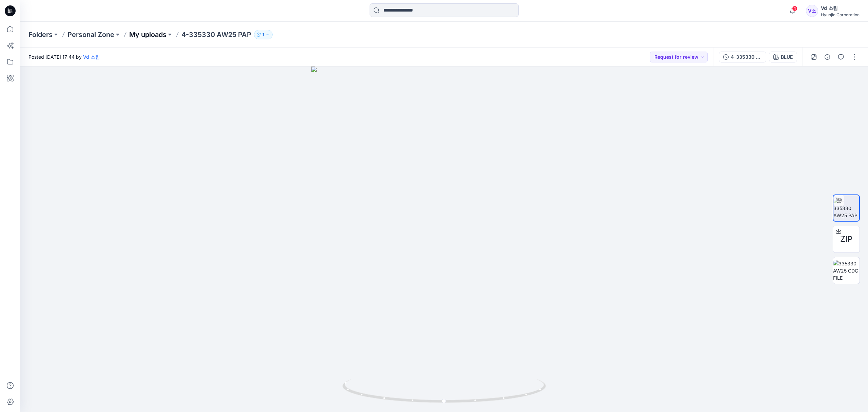 The height and width of the screenshot is (412, 868). I want to click on button: Details, so click(827, 57).